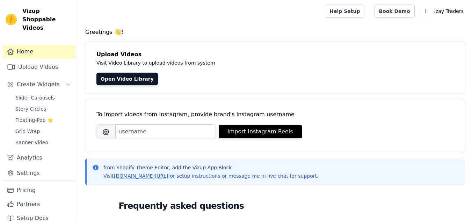  What do you see at coordinates (11, 20) in the screenshot?
I see `img: Vizup` at bounding box center [11, 20].